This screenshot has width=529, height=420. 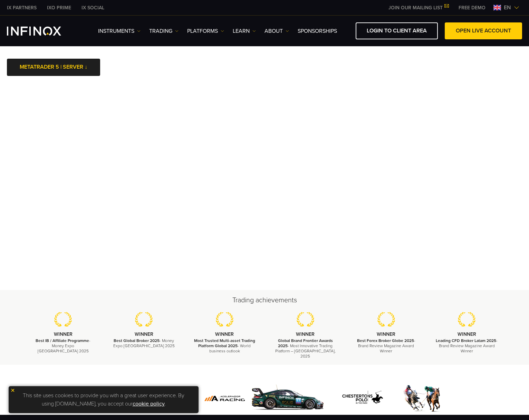 I want to click on strong: Global Brand Frontier Awards 2025, so click(x=305, y=343).